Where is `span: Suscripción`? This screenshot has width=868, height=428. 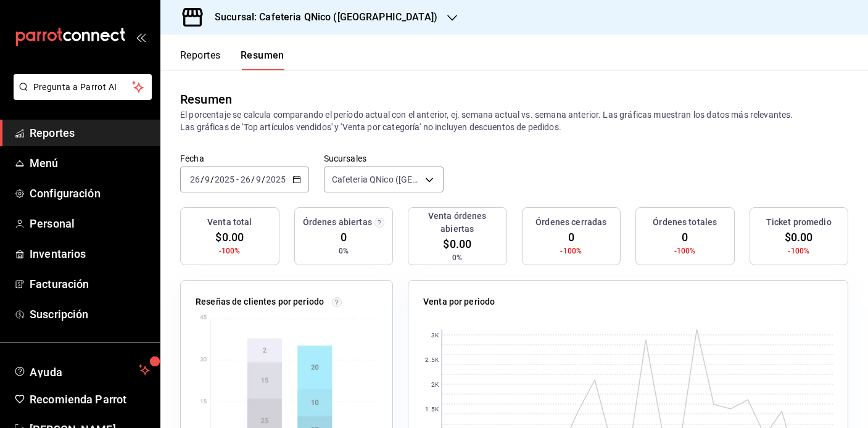
span: Suscripción is located at coordinates (90, 314).